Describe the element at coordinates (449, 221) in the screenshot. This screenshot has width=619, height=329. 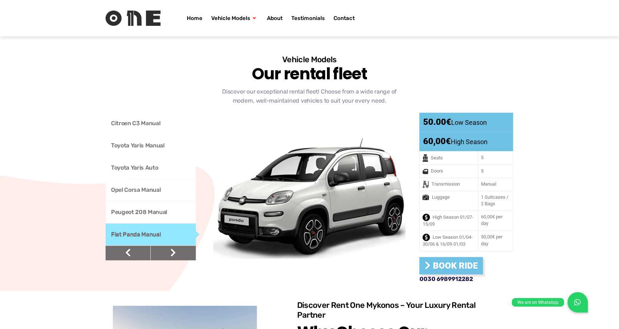
I see `td: High Season 01/07-15/09` at that location.